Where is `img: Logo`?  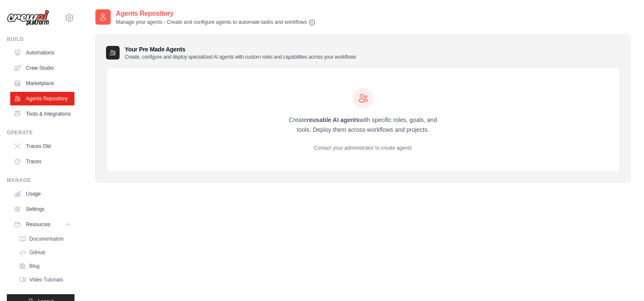
img: Logo is located at coordinates (28, 18).